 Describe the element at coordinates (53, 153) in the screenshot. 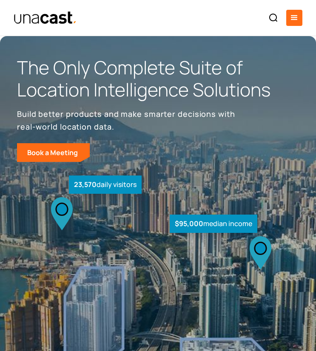

I see `a: Book a Meeting` at that location.